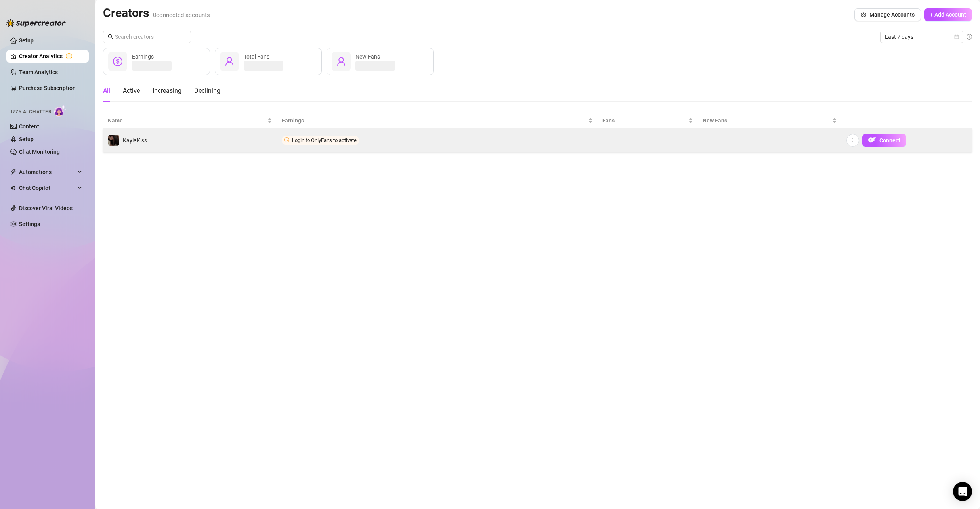  What do you see at coordinates (948, 15) in the screenshot?
I see `span: + Add Account` at bounding box center [948, 15].